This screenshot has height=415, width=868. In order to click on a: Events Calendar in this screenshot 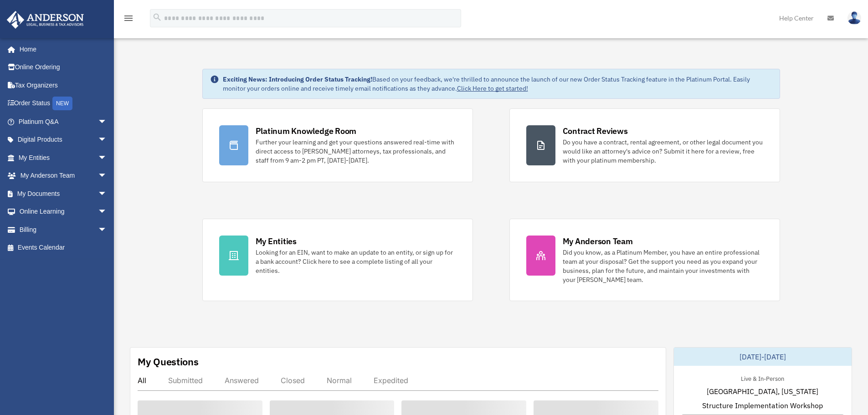, I will do `click(64, 248)`.